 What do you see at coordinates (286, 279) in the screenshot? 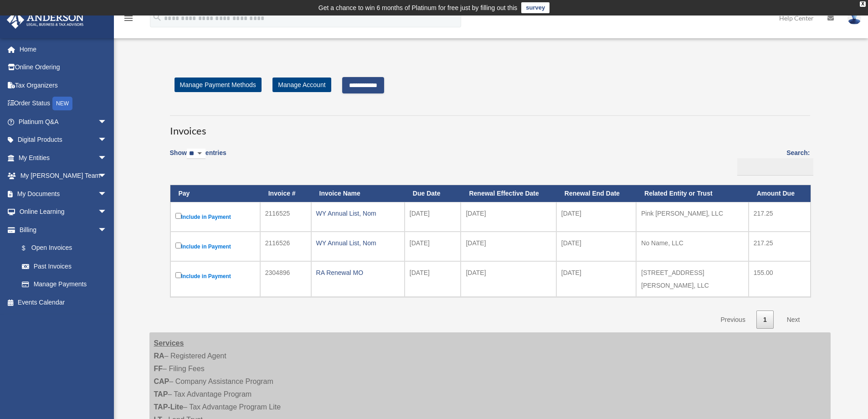
I see `td: 2304896` at bounding box center [286, 279].